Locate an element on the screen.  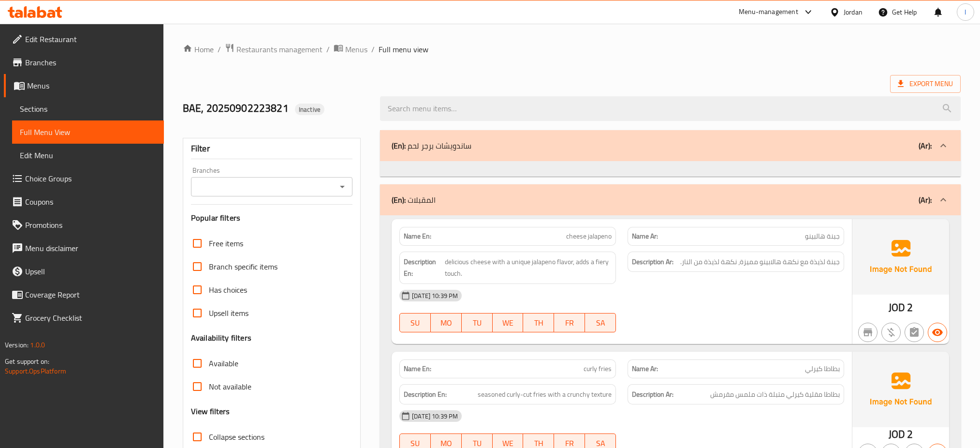
span: seasoned curly-cut fries with a crunchy texture is located at coordinates (544, 394).